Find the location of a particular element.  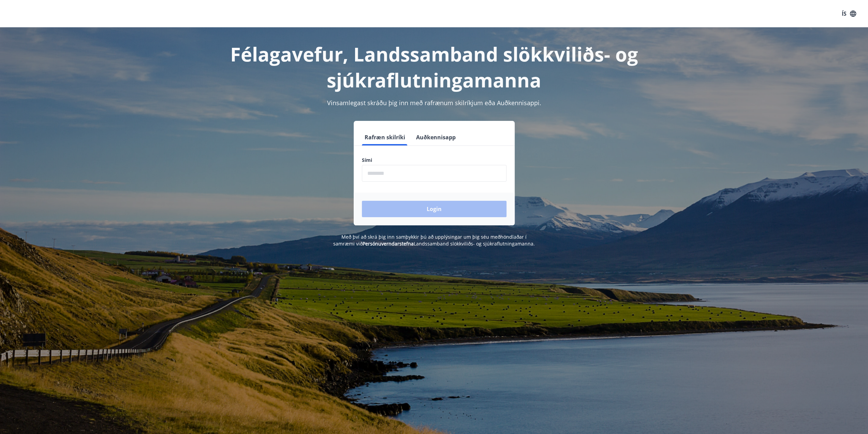

a: Persónuverndarstefna is located at coordinates (388, 243).